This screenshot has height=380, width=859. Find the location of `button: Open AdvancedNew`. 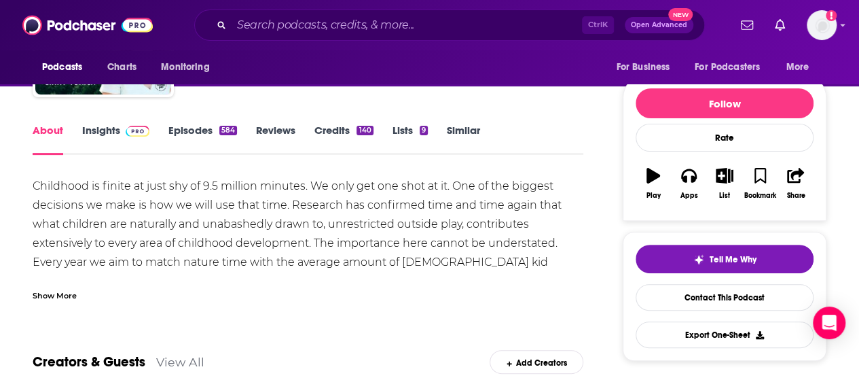

button: Open AdvancedNew is located at coordinates (659, 25).